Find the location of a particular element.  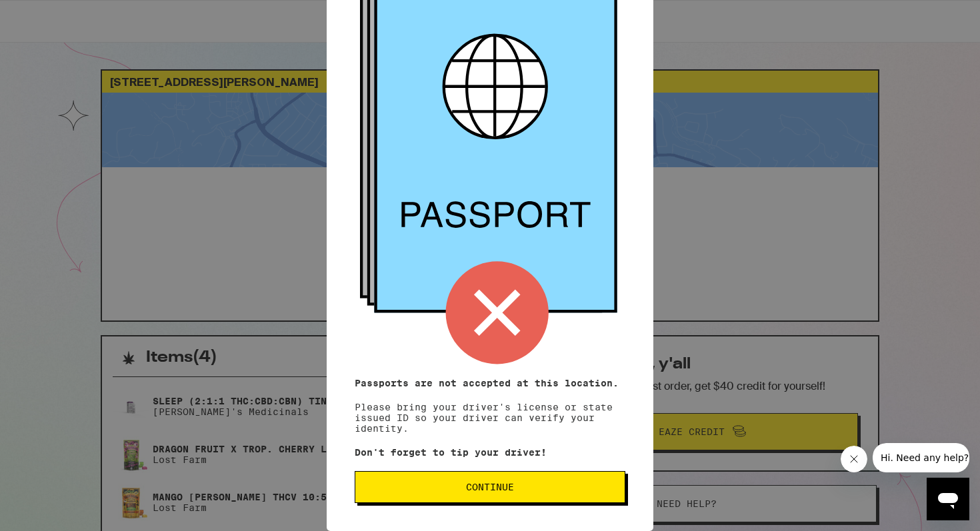

span: Hi. Need any help? is located at coordinates (52, 15).